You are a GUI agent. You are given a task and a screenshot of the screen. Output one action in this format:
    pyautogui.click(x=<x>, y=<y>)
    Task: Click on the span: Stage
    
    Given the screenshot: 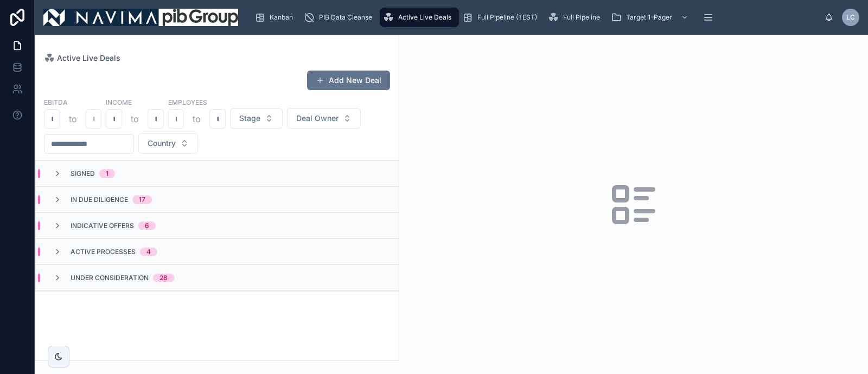 What is the action you would take?
    pyautogui.click(x=250, y=119)
    